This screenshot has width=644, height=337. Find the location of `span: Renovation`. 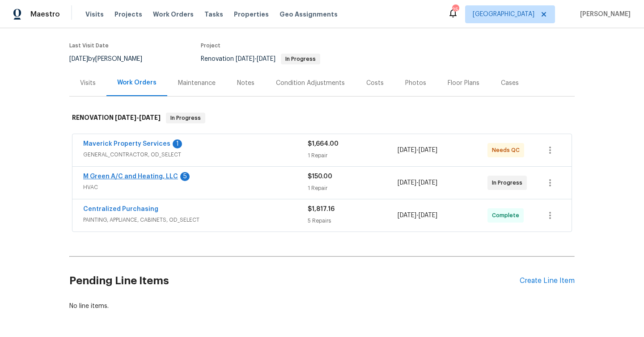

span: Renovation is located at coordinates (260, 59).